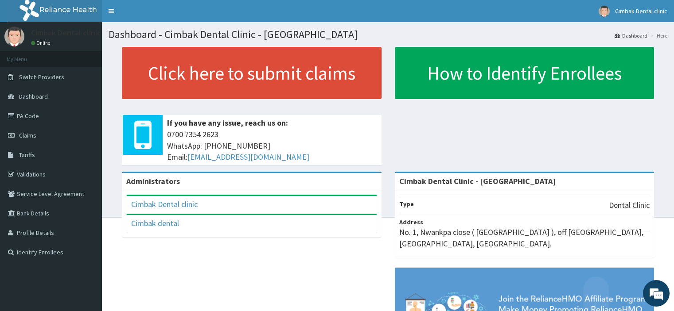  Describe the element at coordinates (525, 73) in the screenshot. I see `a: How to Identify Enrollees` at that location.